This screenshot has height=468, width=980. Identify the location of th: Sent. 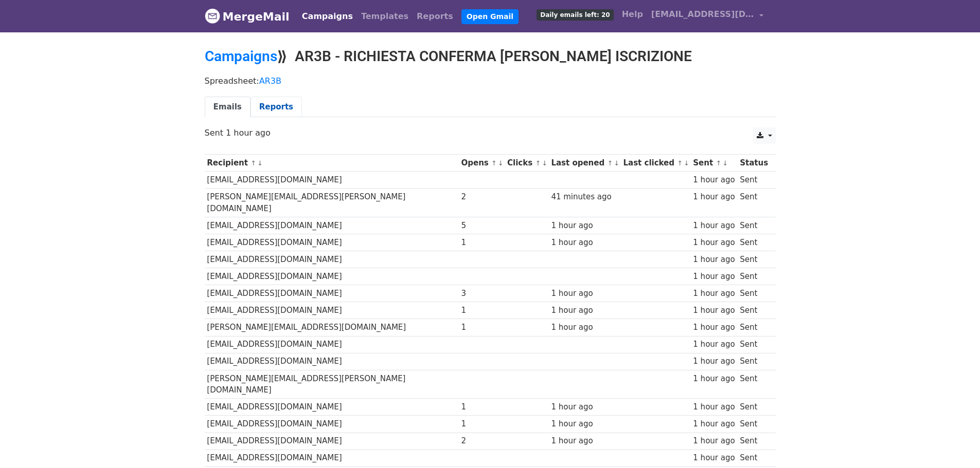
(714, 163).